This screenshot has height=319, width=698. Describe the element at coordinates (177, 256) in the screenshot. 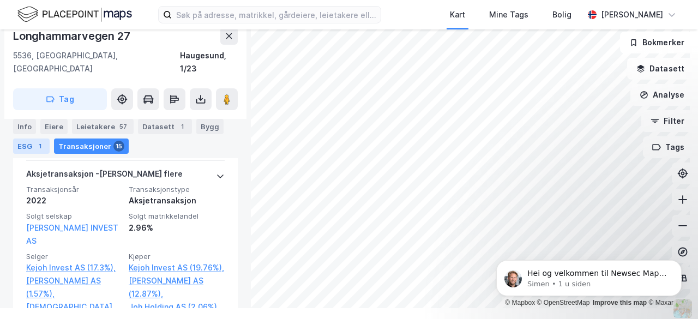

I see `span: Kjøper` at that location.